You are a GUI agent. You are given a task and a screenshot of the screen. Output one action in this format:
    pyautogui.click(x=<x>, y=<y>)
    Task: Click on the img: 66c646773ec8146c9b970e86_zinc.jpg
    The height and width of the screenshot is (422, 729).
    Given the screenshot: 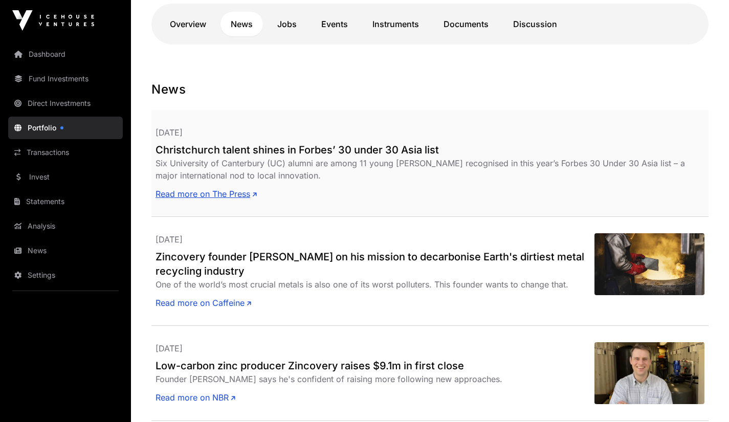 What is the action you would take?
    pyautogui.click(x=649, y=264)
    